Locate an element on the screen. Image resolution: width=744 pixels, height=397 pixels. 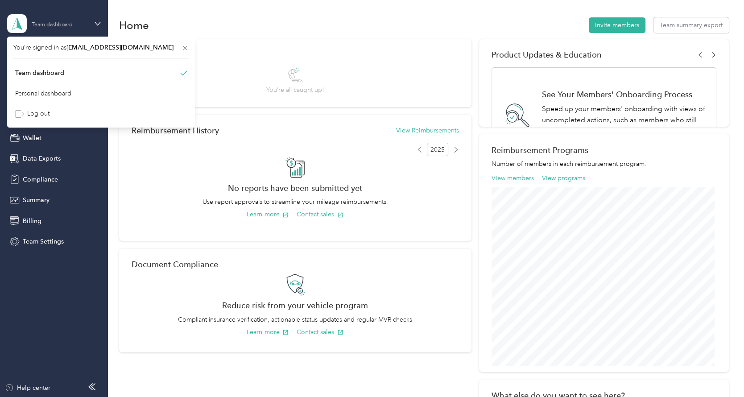
div: My Tasks is located at coordinates (295, 54).